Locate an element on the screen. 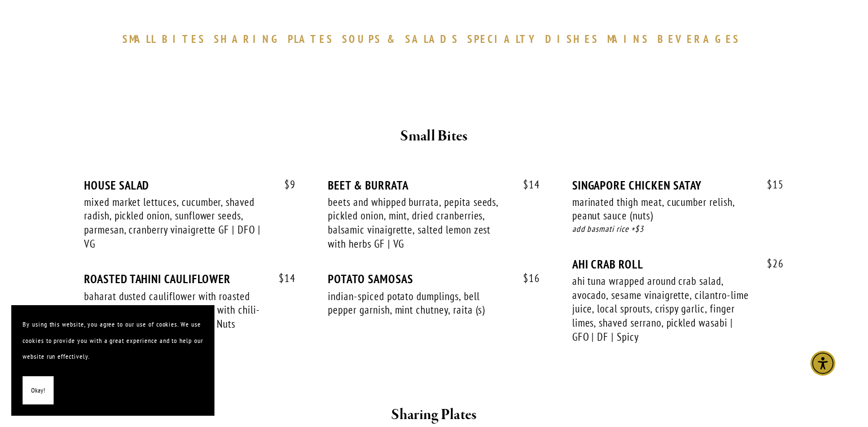 This screenshot has height=427, width=868. span: SPECIALTY is located at coordinates (503, 39).